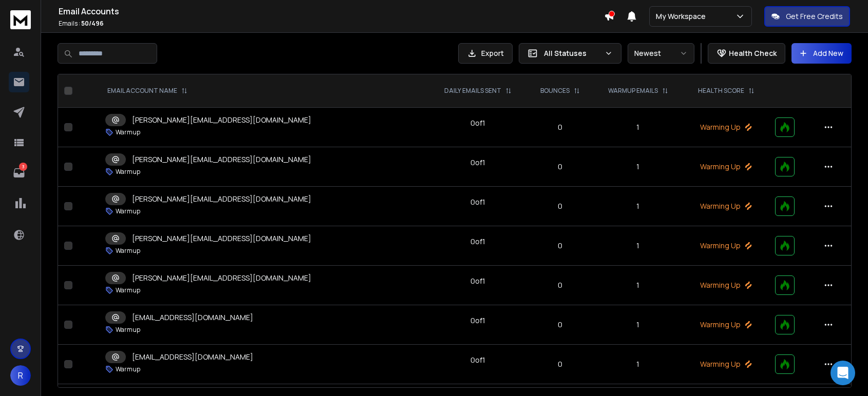 The width and height of the screenshot is (868, 396). I want to click on span: 50 / 496, so click(92, 23).